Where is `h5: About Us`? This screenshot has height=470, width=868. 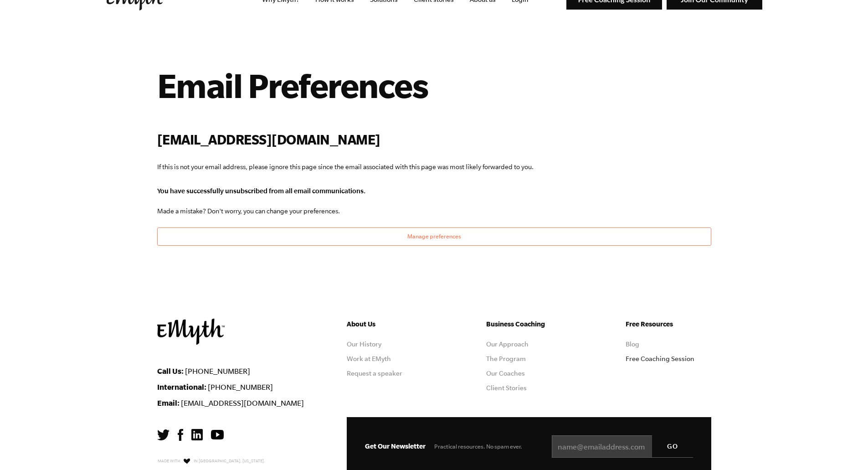
h5: About Us is located at coordinates (390, 324).